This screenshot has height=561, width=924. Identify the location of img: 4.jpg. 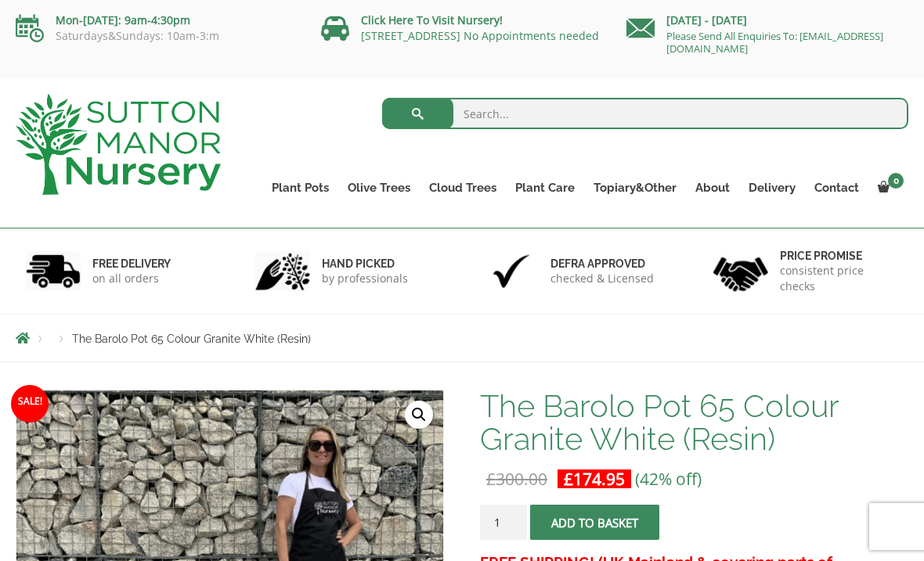
(741, 271).